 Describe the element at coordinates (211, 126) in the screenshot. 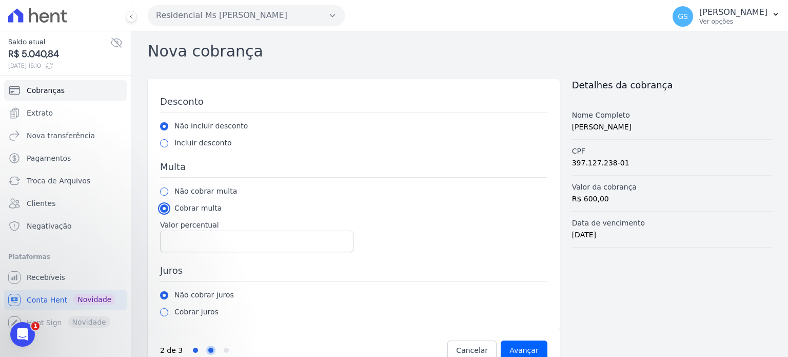

I see `label: Não incluir desconto` at that location.